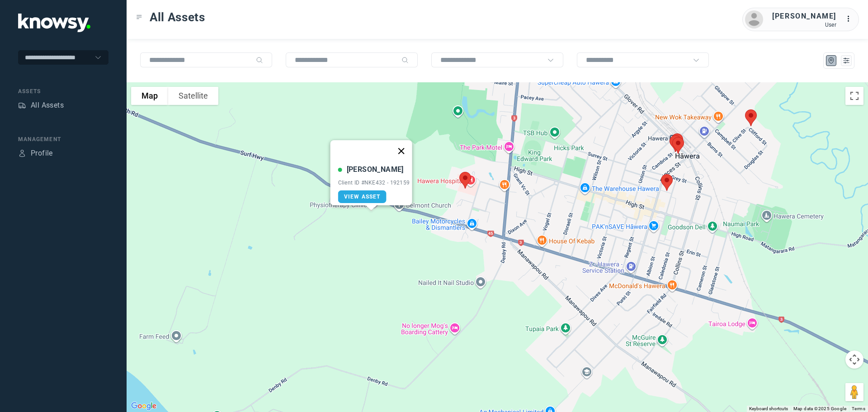 The width and height of the screenshot is (868, 412). Describe the element at coordinates (846, 61) in the screenshot. I see `div: List` at that location.